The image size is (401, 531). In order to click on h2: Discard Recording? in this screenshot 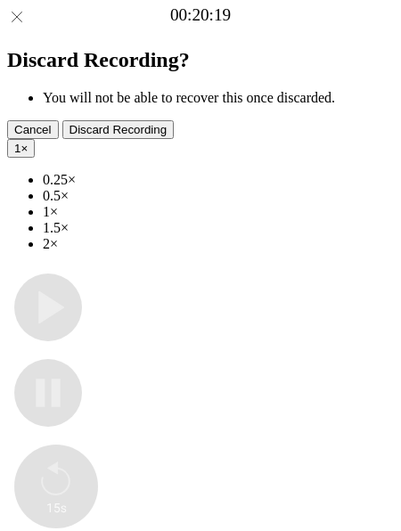, I will do `click(200, 60)`.